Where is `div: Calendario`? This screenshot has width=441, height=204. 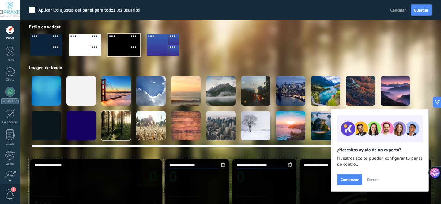
div: Calendario is located at coordinates (10, 123).